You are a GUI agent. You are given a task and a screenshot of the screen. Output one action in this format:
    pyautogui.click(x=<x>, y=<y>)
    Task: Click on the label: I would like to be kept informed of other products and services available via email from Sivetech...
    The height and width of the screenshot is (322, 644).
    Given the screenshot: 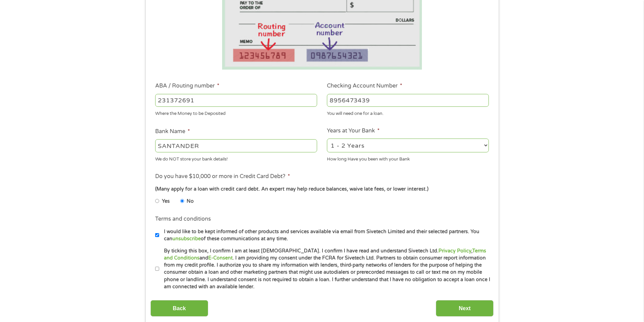 What is the action you would take?
    pyautogui.click(x=325, y=235)
    